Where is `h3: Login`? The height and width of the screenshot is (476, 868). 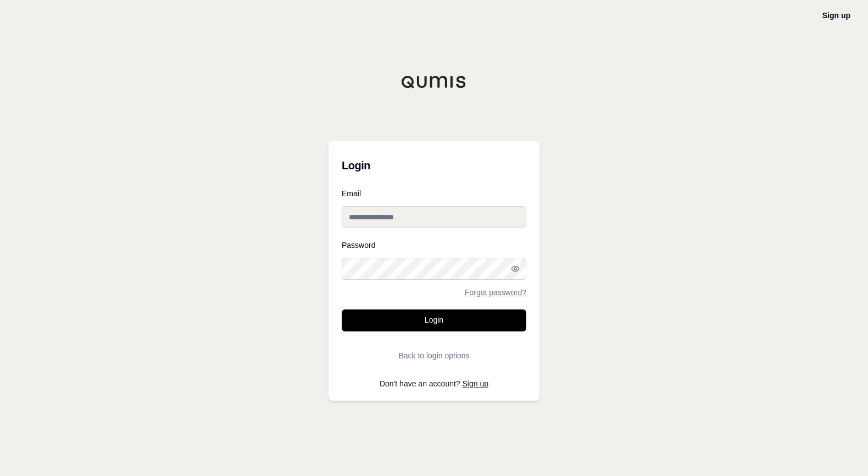 h3: Login is located at coordinates (434, 165).